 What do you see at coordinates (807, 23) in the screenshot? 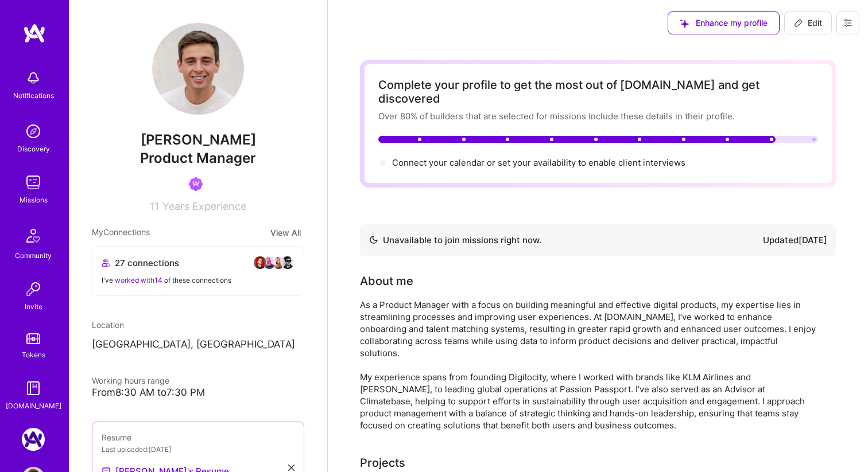
I see `span: Edit` at bounding box center [807, 23].